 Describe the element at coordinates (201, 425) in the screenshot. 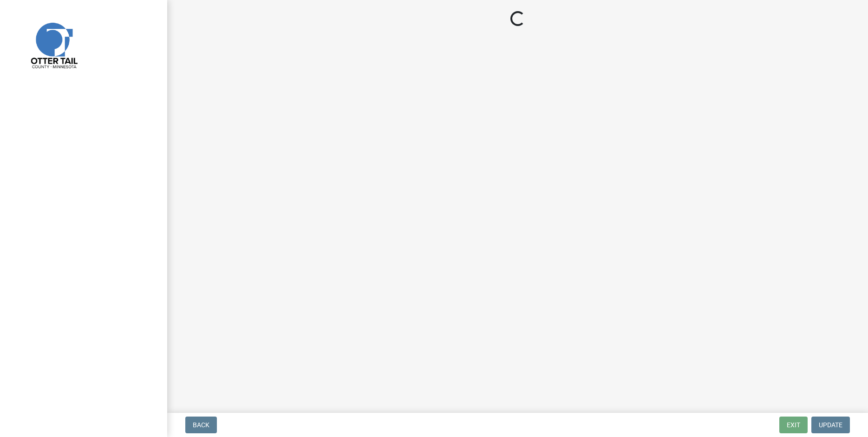

I see `button: Back` at that location.